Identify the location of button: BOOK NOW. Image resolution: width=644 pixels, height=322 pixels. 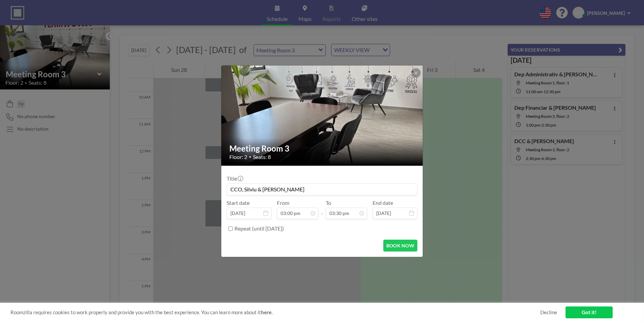
(401, 246).